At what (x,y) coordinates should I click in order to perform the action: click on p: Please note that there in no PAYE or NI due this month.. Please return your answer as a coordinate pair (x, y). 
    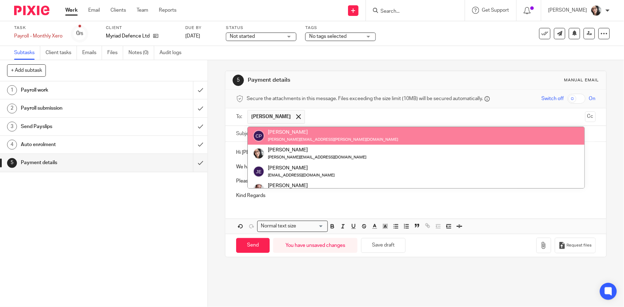
    Looking at the image, I should click on (416, 181).